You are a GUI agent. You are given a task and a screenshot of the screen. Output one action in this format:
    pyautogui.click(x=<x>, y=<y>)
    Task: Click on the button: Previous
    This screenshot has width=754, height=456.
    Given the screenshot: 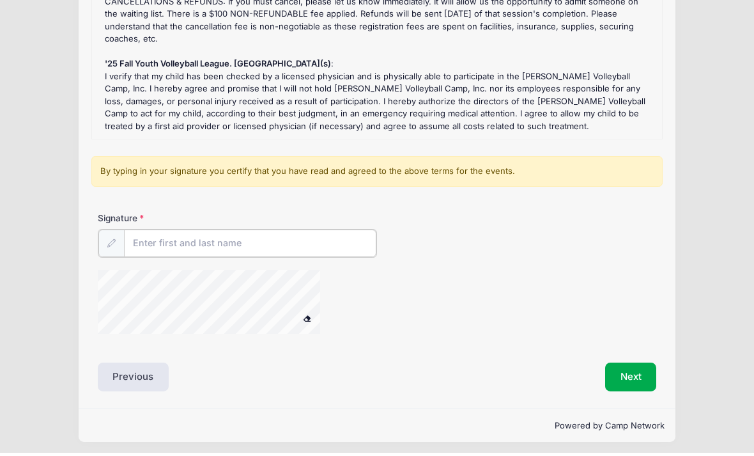 What is the action you would take?
    pyautogui.click(x=134, y=380)
    